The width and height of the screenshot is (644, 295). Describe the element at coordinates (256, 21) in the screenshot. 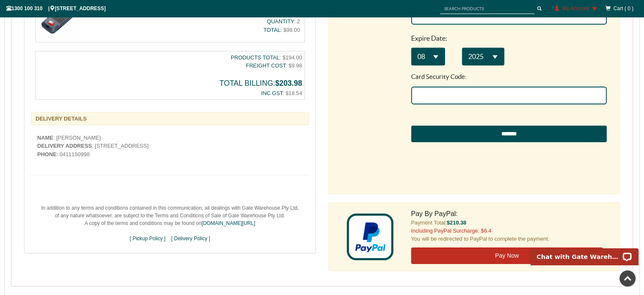

I see `div: : $49.00 : 2 : $98.00` at that location.